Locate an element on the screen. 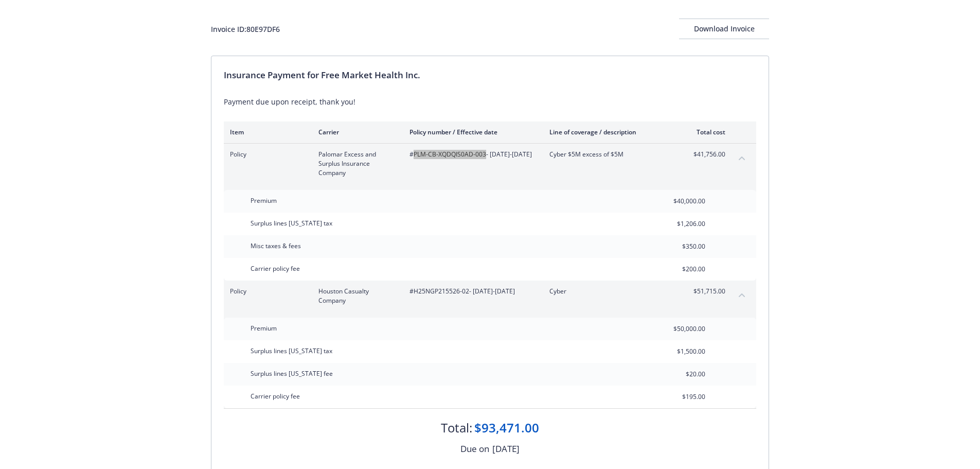 The image size is (980, 469). span: Houston Casualty Company is located at coordinates (355, 295).